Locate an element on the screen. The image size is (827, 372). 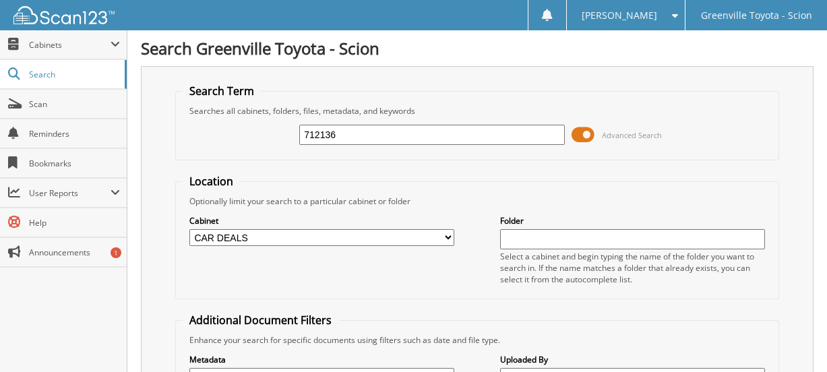
span: Reminders is located at coordinates (74, 134).